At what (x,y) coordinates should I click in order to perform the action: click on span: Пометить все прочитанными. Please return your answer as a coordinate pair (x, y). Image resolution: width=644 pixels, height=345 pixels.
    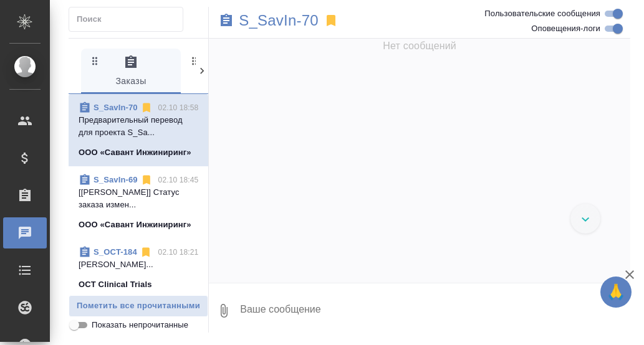
    Looking at the image, I should click on (138, 306).